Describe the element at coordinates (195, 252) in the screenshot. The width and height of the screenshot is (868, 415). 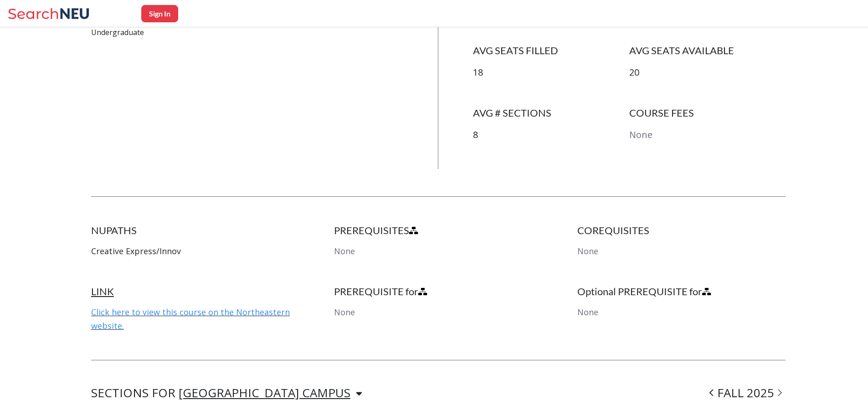
I see `p: Creative Express/Innov` at that location.